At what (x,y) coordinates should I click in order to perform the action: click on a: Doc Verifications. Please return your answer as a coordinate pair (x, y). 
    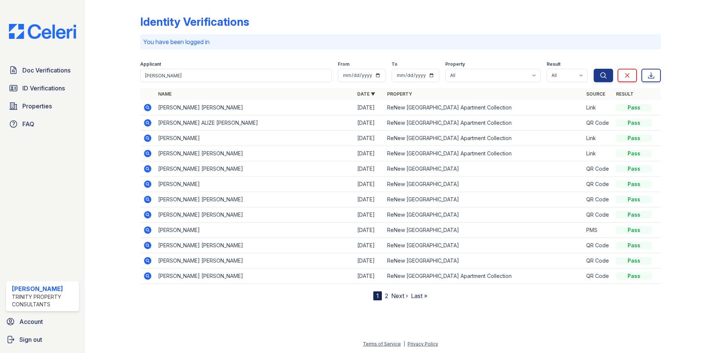
    Looking at the image, I should click on (43, 70).